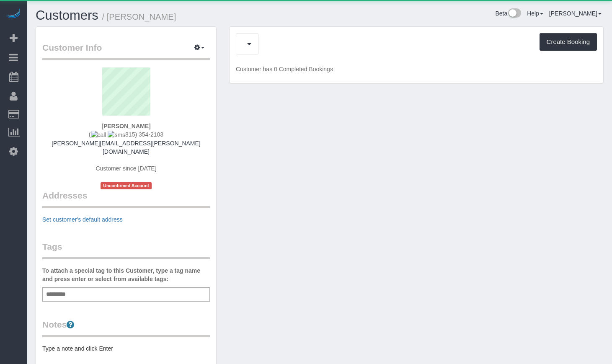  I want to click on legend: Tags, so click(126, 250).